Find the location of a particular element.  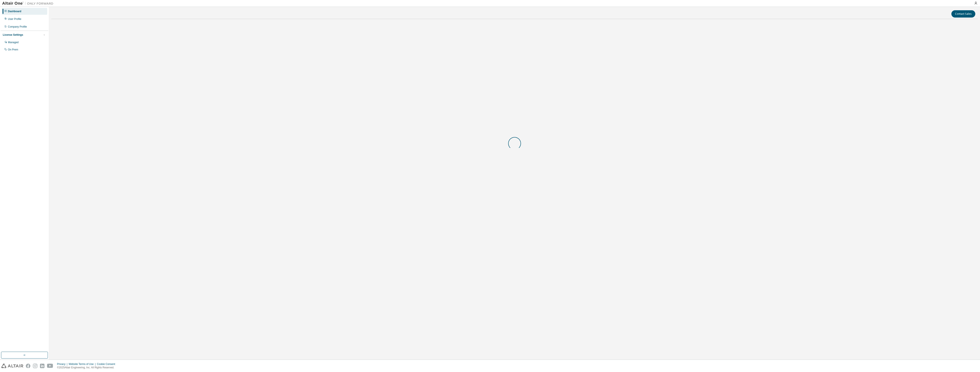

img: Altair One is located at coordinates (29, 3).